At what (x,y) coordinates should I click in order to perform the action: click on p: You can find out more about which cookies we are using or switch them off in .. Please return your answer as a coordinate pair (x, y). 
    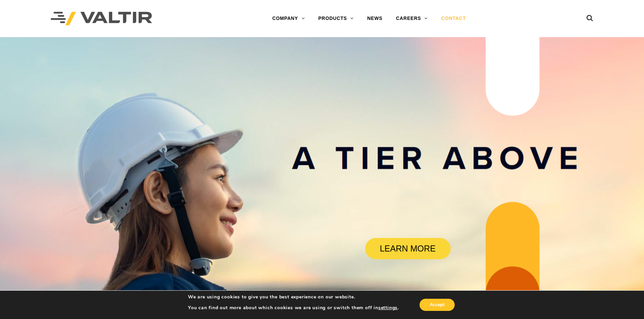
    Looking at the image, I should click on (294, 308).